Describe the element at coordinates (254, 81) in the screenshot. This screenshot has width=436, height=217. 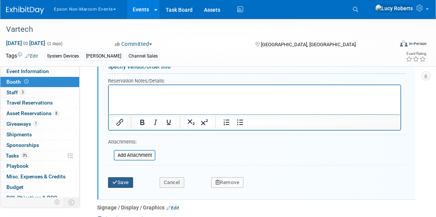
I see `div: Reservation Notes/Details:` at that location.